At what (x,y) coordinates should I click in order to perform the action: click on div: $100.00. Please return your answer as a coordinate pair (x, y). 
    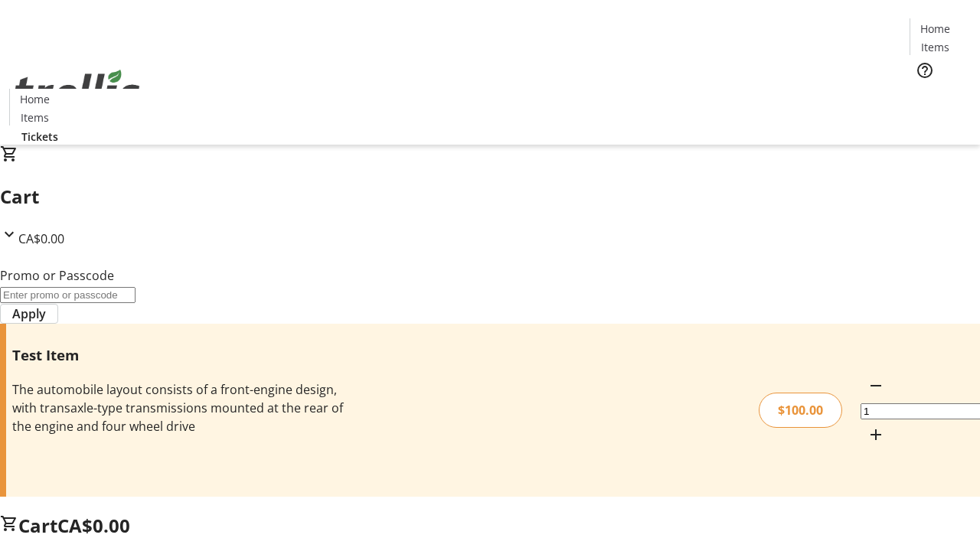
    Looking at the image, I should click on (800, 410).